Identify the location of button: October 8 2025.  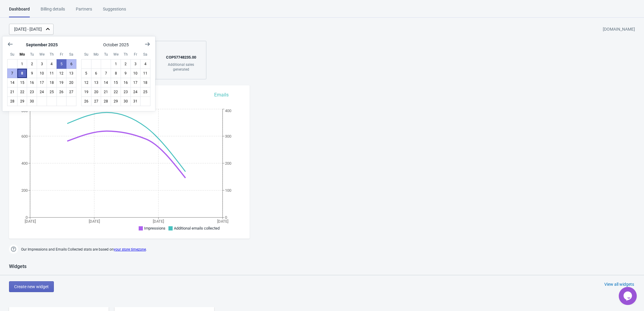
(116, 73).